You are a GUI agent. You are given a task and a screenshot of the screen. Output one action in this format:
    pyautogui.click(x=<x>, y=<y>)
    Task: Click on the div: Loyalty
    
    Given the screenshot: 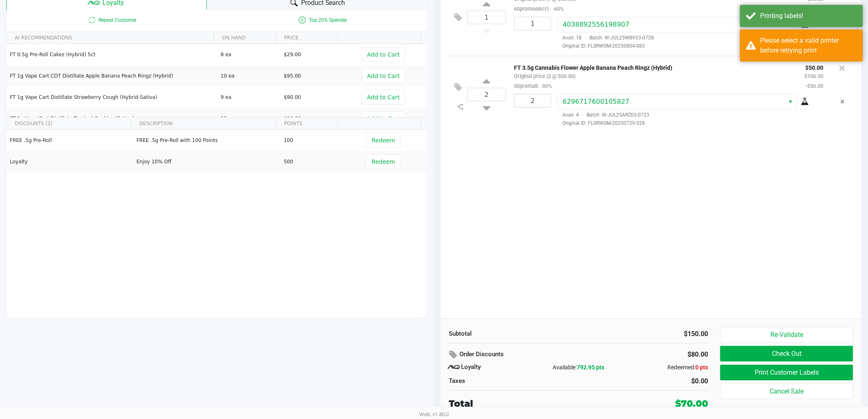 What is the action you would take?
    pyautogui.click(x=492, y=367)
    